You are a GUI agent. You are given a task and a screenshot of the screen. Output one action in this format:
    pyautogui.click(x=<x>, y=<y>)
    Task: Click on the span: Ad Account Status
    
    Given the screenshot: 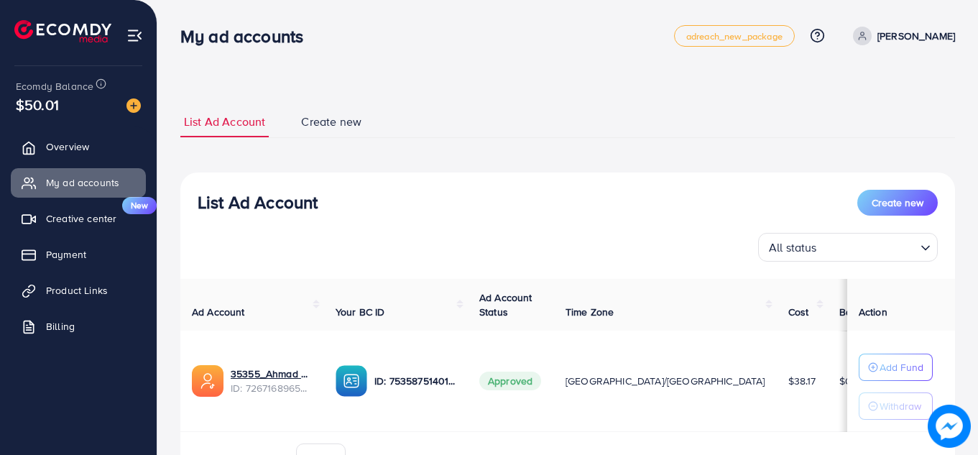 What is the action you would take?
    pyautogui.click(x=506, y=305)
    